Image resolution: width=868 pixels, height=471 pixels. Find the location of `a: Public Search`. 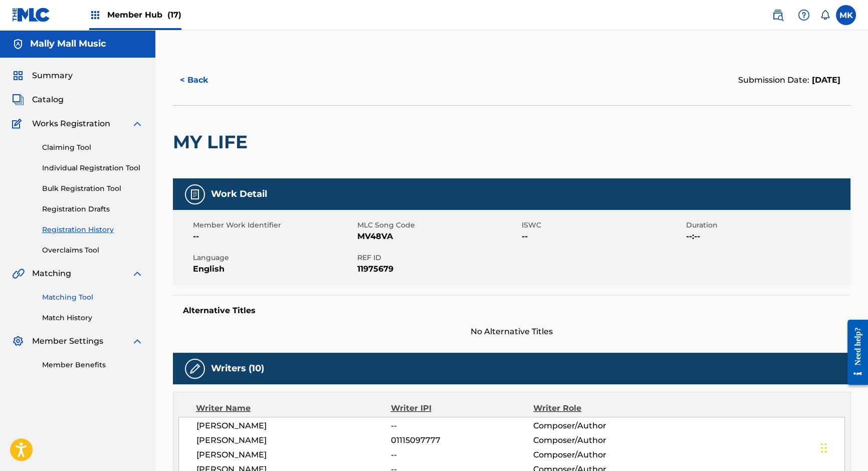

a: Public Search is located at coordinates (778, 15).